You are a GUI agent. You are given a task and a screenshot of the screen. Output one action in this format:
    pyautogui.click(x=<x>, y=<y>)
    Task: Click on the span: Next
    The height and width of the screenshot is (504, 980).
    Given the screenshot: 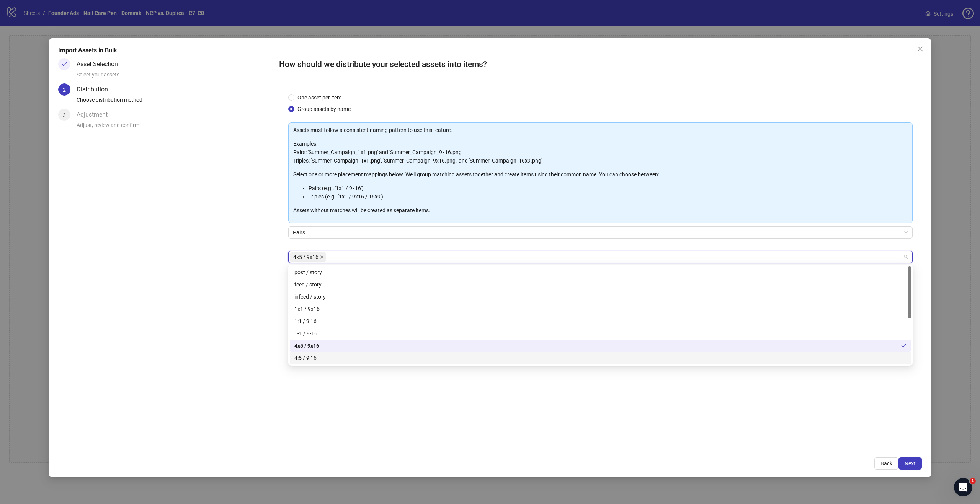 What is the action you would take?
    pyautogui.click(x=910, y=464)
    